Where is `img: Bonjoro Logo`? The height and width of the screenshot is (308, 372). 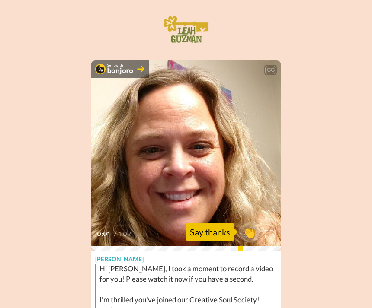 img: Bonjoro Logo is located at coordinates (100, 69).